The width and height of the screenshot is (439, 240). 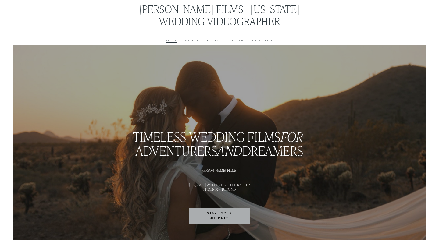 What do you see at coordinates (236, 41) in the screenshot?
I see `a: Pricing` at bounding box center [236, 41].